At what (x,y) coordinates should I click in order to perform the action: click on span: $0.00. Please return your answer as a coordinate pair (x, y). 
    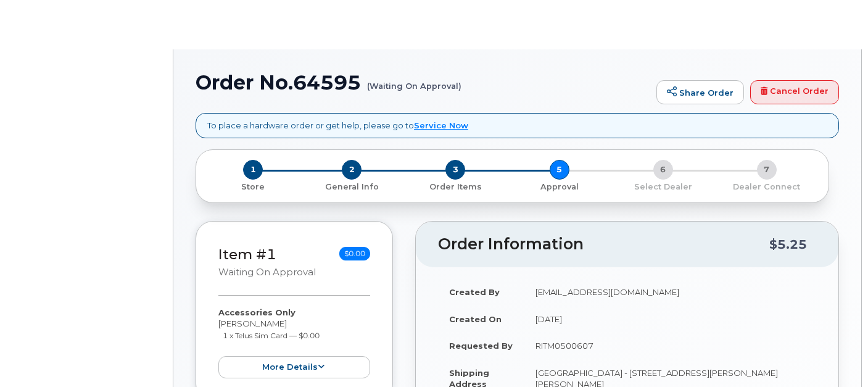
    Looking at the image, I should click on (355, 253).